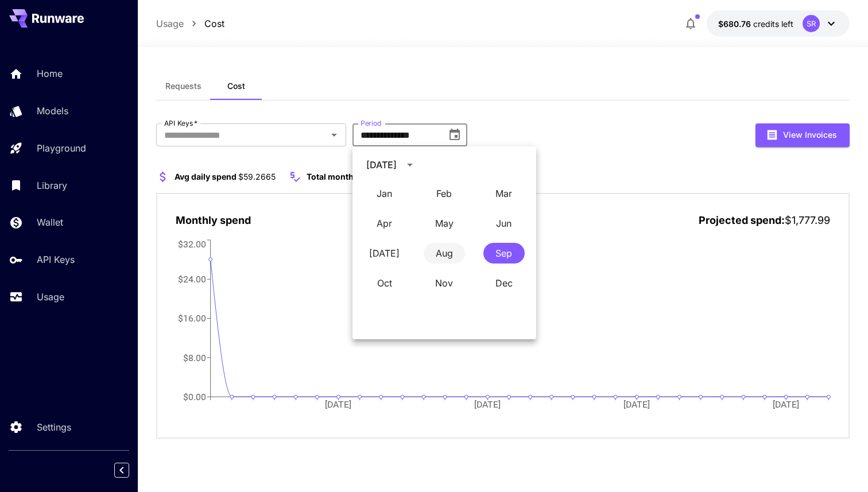 This screenshot has height=492, width=868. What do you see at coordinates (56, 259) in the screenshot?
I see `p: API Keys` at bounding box center [56, 259].